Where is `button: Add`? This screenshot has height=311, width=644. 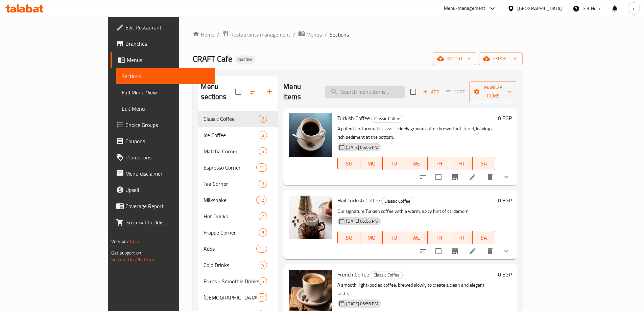 button: Add is located at coordinates (431, 92).